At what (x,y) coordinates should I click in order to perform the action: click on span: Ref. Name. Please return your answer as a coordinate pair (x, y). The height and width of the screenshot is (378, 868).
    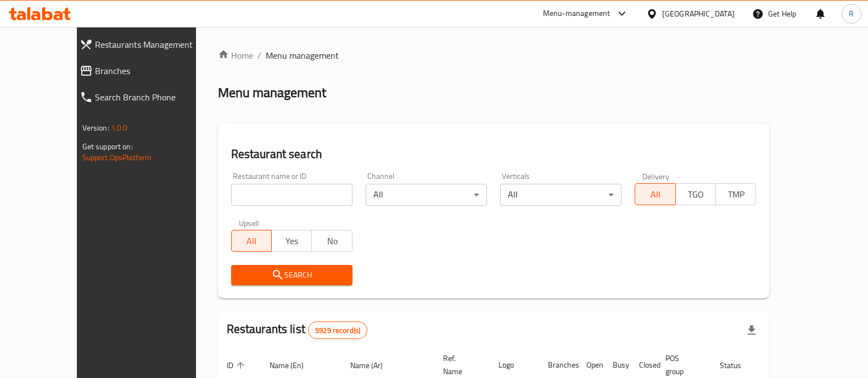
    Looking at the image, I should click on (459, 365).